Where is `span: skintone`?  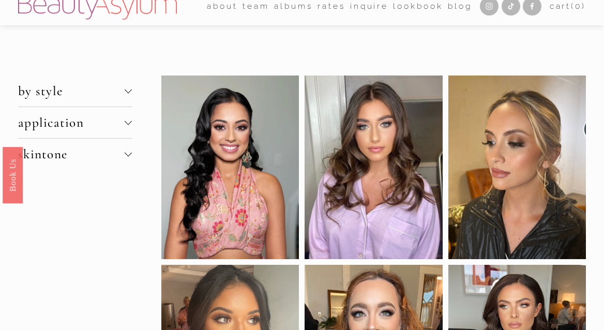 span: skintone is located at coordinates (71, 154).